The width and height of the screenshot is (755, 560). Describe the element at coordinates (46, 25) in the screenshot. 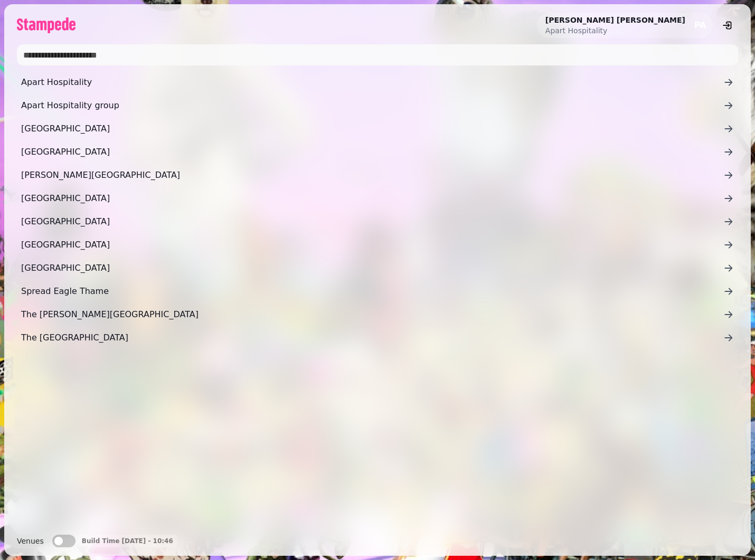

I see `img: logo` at that location.